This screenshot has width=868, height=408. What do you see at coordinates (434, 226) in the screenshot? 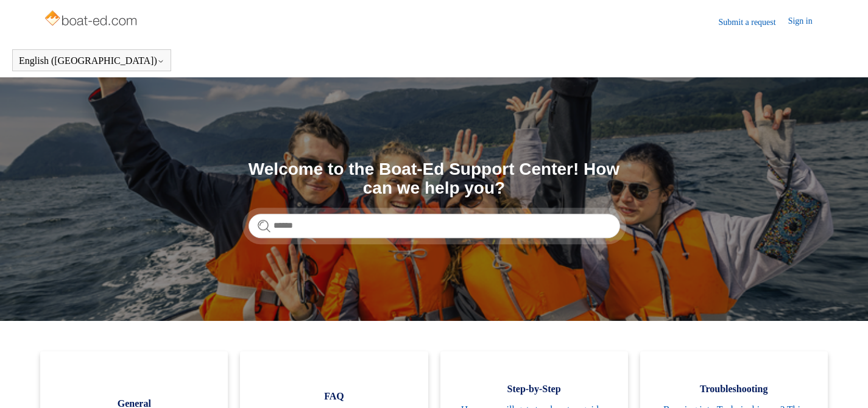
I see `input: Search` at bounding box center [434, 226].